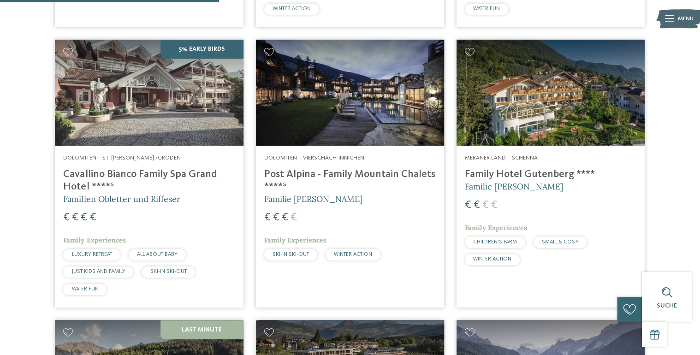 This screenshot has width=700, height=355. I want to click on span: Familien Obletter und Riffeser, so click(121, 199).